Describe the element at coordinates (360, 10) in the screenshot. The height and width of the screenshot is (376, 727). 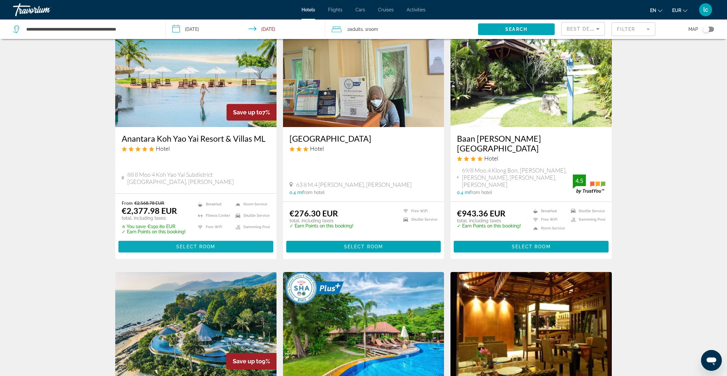
I see `span: Cars` at that location.